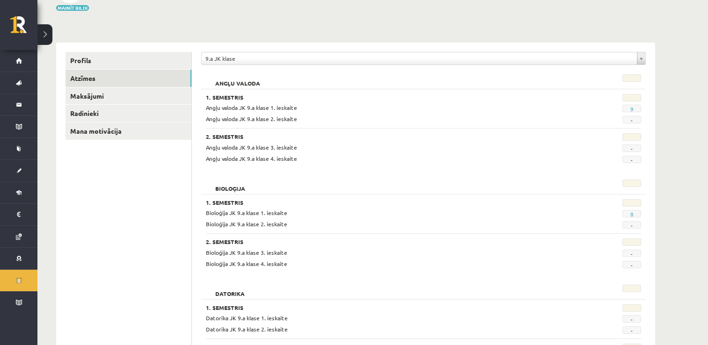  Describe the element at coordinates (238, 79) in the screenshot. I see `h2: Angļu valoda` at that location.